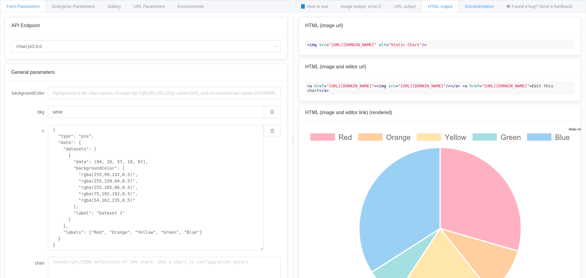 The height and width of the screenshot is (278, 586). Describe the element at coordinates (440, 6) in the screenshot. I see `span: HTML output` at that location.